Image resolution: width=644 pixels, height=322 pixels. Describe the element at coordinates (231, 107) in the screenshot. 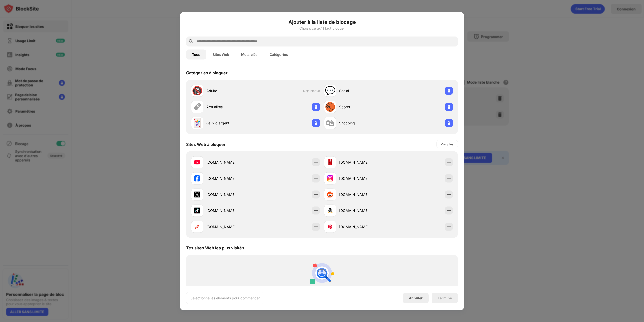

I see `div: Actualités` at that location.